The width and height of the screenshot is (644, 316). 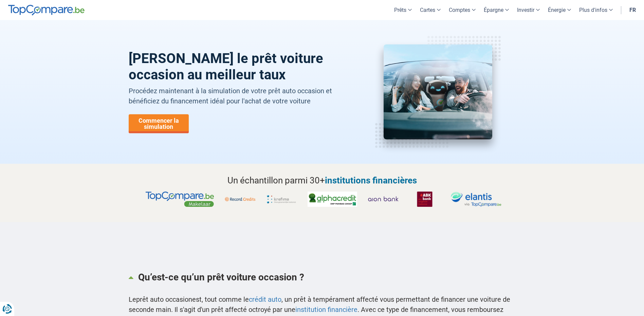 I want to click on img: Elantis via TopCompare, so click(x=476, y=199).